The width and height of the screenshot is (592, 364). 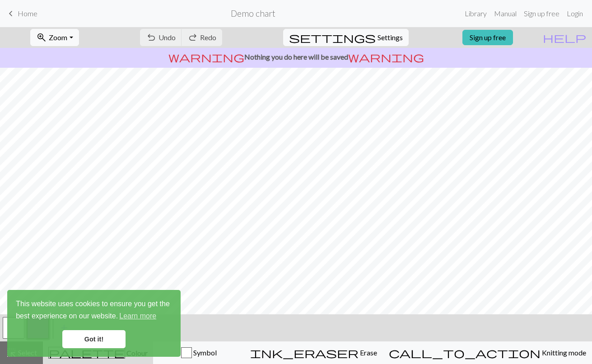 What do you see at coordinates (465, 352) in the screenshot?
I see `span: call_to_action` at bounding box center [465, 352].